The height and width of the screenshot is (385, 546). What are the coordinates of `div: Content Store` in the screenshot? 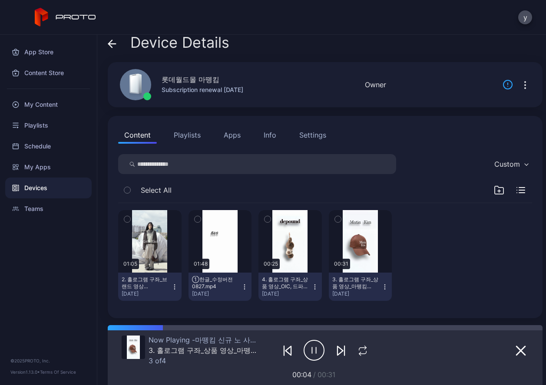 It's located at (48, 73).